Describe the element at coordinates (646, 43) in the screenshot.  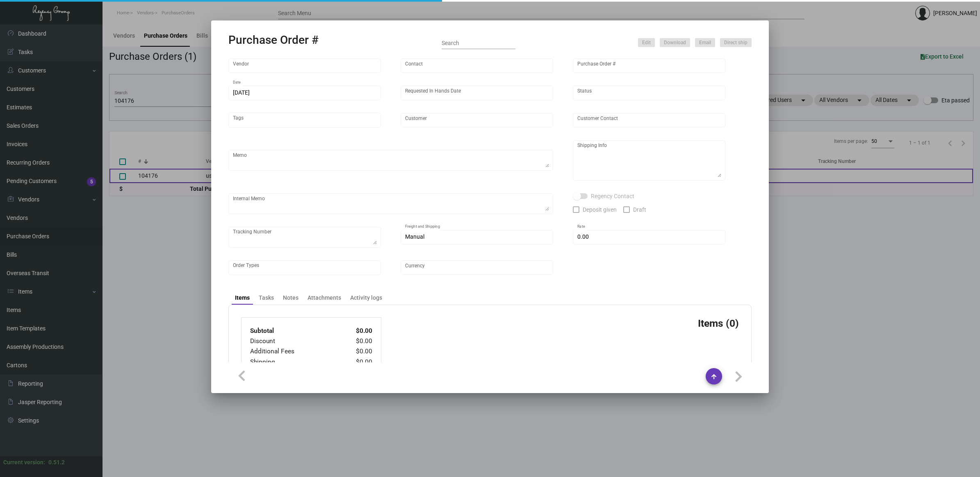
I see `button: Edit` at that location.